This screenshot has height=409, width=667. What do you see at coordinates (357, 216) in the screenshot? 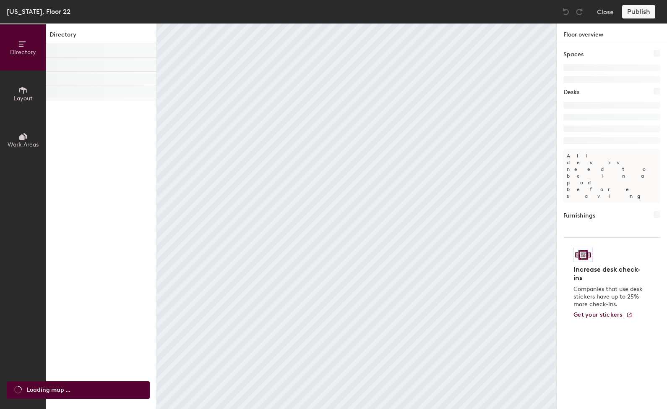
I see `canvas: Map` at bounding box center [357, 216].